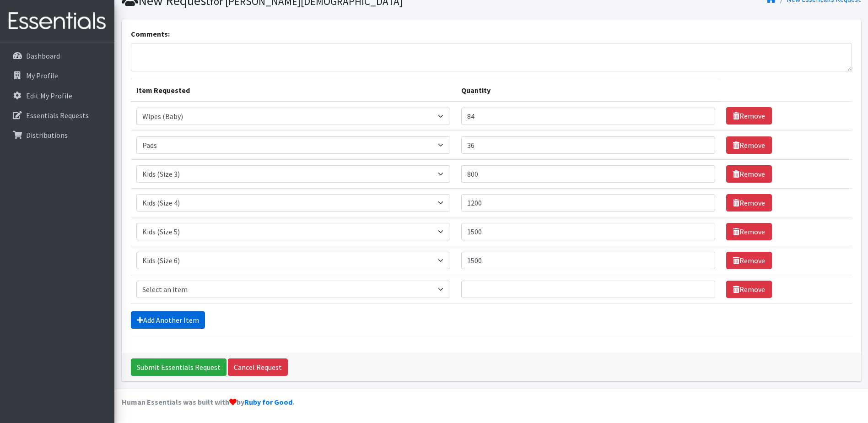 This screenshot has height=423, width=868. What do you see at coordinates (208, 402) in the screenshot?
I see `strong: Human Essentials was built with by .` at bounding box center [208, 402].